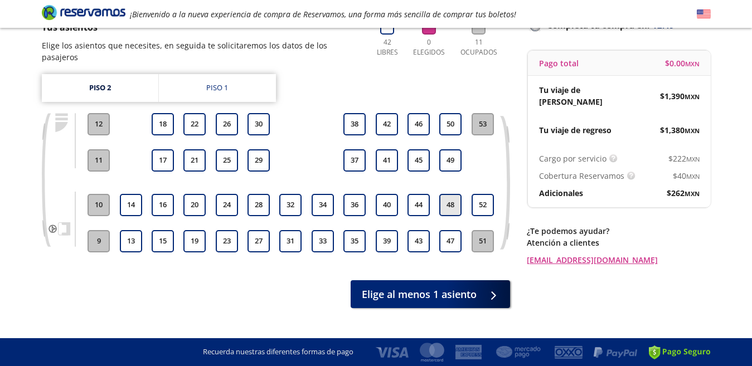 This screenshot has height=366, width=752. What do you see at coordinates (479, 47) in the screenshot?
I see `p: 11 Ocupados` at bounding box center [479, 47].